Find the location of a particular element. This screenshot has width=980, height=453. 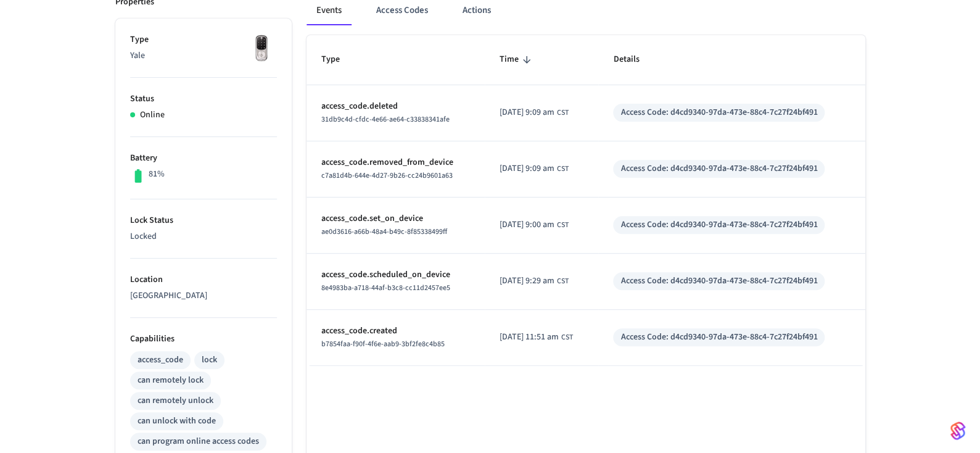

p: access_code.deleted is located at coordinates (395, 106).